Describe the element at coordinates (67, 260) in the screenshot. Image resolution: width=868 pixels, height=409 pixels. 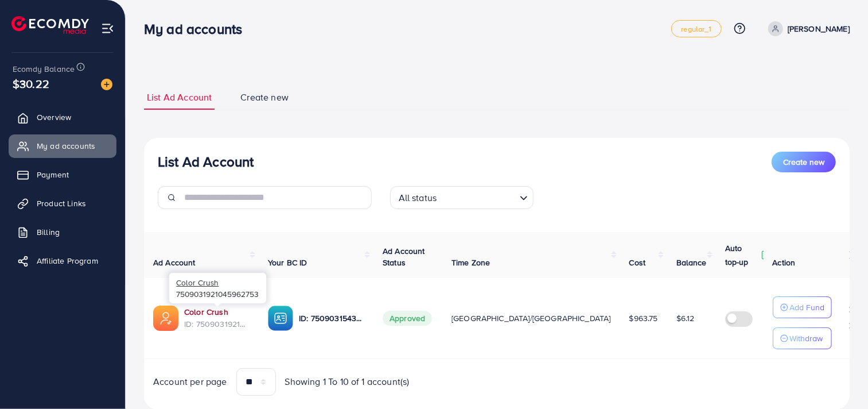
I see `span: Affiliate Program` at that location.